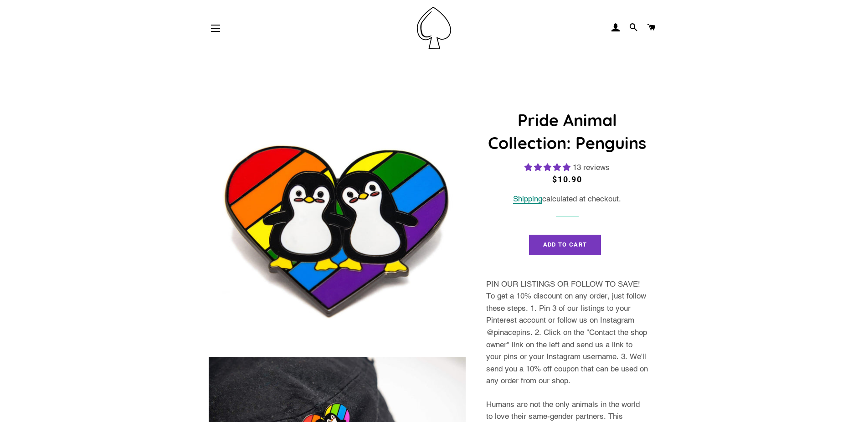  Describe the element at coordinates (591, 167) in the screenshot. I see `span: 13 reviews` at that location.